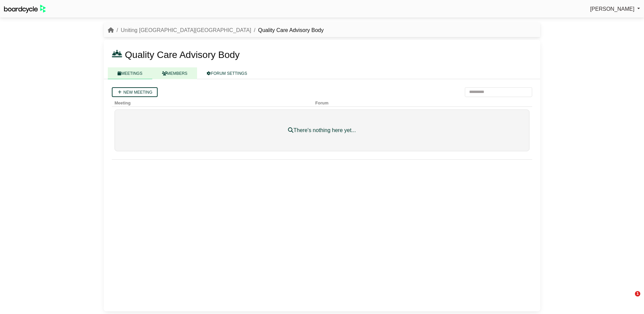 The height and width of the screenshot is (314, 644). What do you see at coordinates (322, 130) in the screenshot?
I see `div: There's nothing here yet...` at bounding box center [322, 130].